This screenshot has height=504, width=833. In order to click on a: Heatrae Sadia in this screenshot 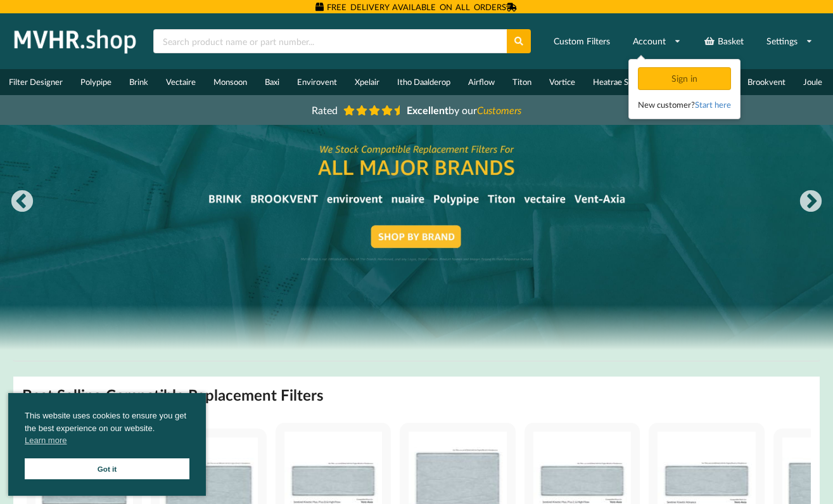, I will do `click(617, 82)`.